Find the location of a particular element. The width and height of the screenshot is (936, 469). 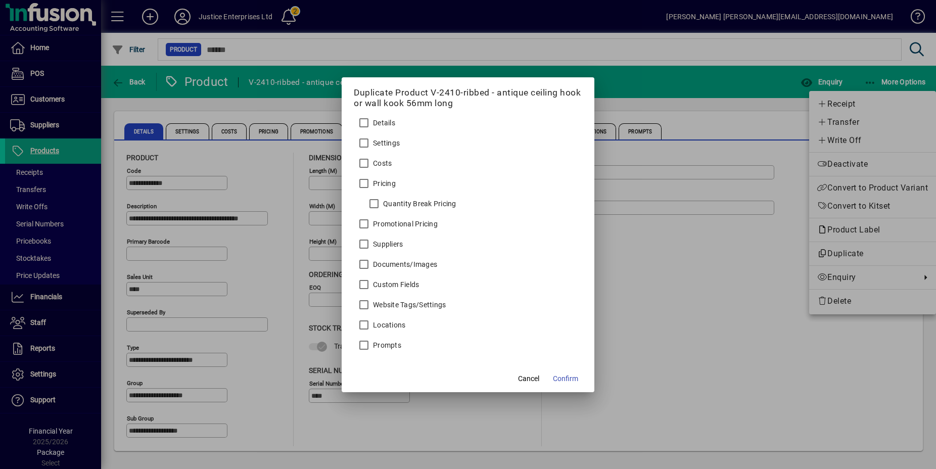

label: Pricing is located at coordinates (383, 183).